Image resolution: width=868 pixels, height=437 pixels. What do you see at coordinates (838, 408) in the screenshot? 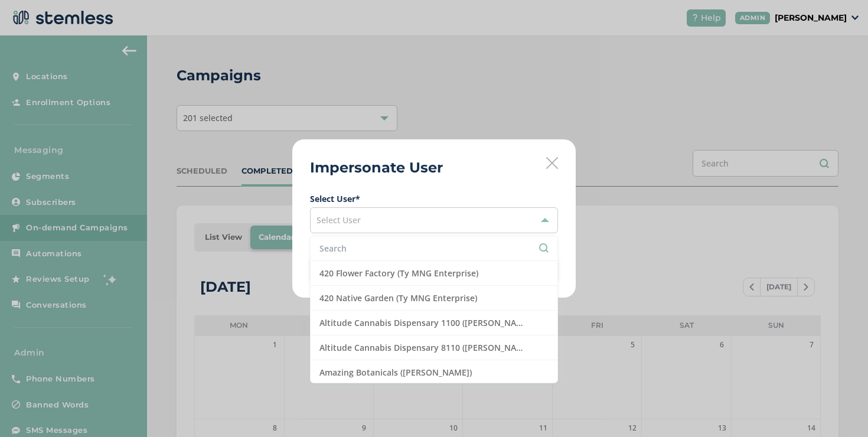
I see `div: Chat Widget` at bounding box center [838, 408].